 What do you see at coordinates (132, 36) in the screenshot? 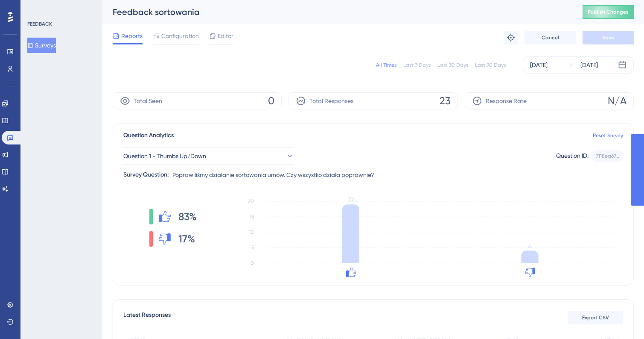
I see `span: Reports` at bounding box center [132, 36].